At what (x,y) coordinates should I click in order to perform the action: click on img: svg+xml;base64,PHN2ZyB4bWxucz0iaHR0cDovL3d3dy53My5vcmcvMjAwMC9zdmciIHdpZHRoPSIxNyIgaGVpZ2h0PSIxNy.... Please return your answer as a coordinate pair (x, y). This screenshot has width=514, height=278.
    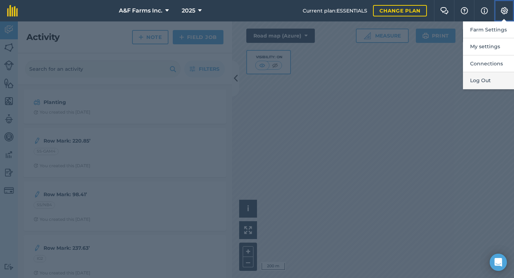
    Looking at the image, I should click on (485, 11).